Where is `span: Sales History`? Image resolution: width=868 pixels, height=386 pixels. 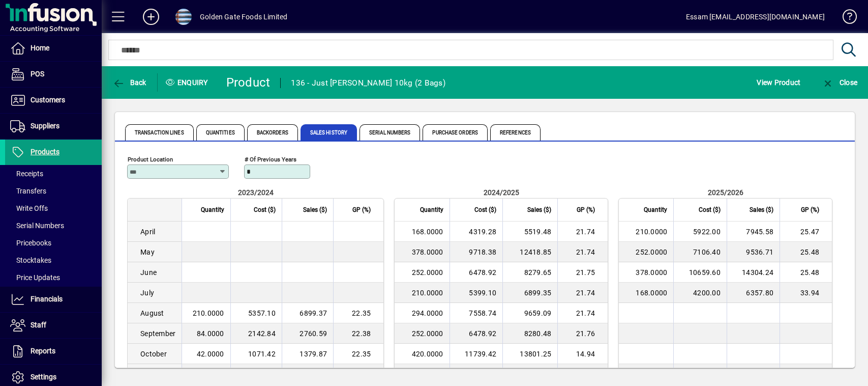 span: Sales History is located at coordinates (328, 133).